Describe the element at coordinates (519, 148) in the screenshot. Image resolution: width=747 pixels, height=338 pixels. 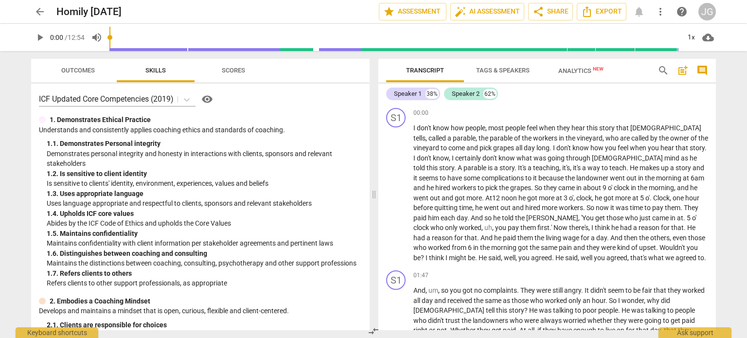
I see `span: all` at that location.